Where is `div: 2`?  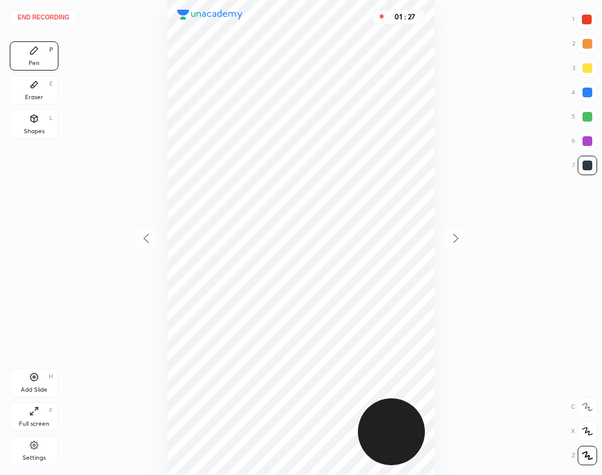 div: 2 is located at coordinates (584, 44).